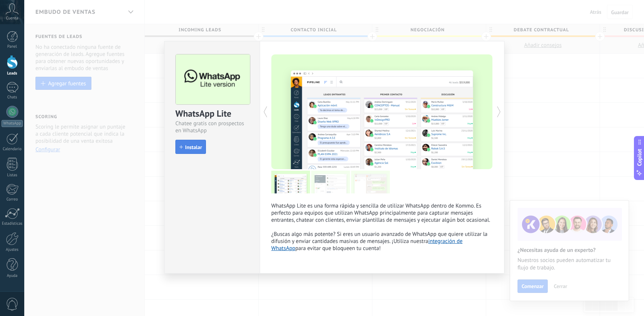 This screenshot has height=316, width=644. I want to click on span: Copilot, so click(640, 158).